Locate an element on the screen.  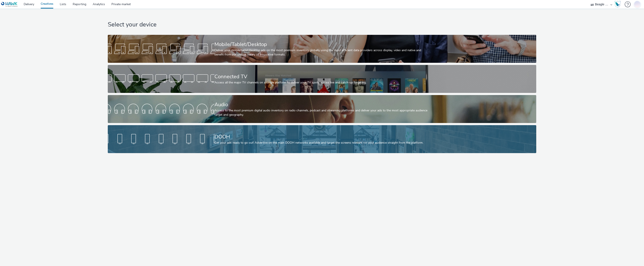
img: Hawk Academy is located at coordinates (618, 4).